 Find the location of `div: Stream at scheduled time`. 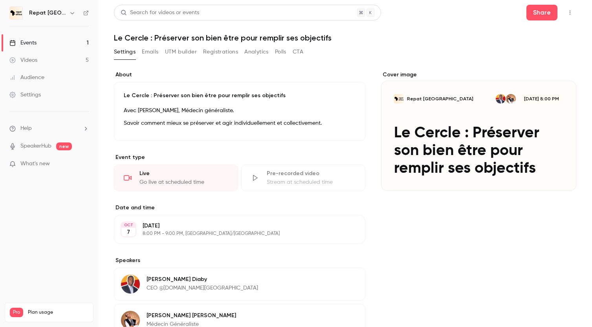

div: Stream at scheduled time is located at coordinates (311, 182).